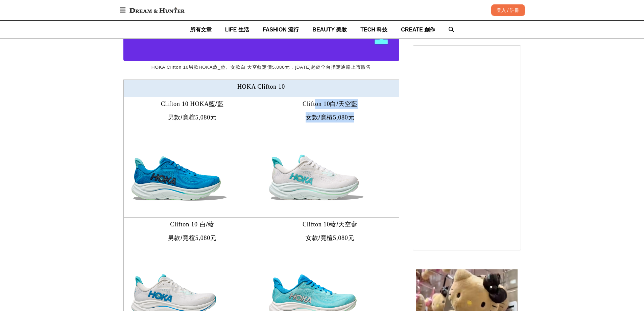 Image resolution: width=644 pixels, height=311 pixels. I want to click on span: 所有文章, so click(201, 30).